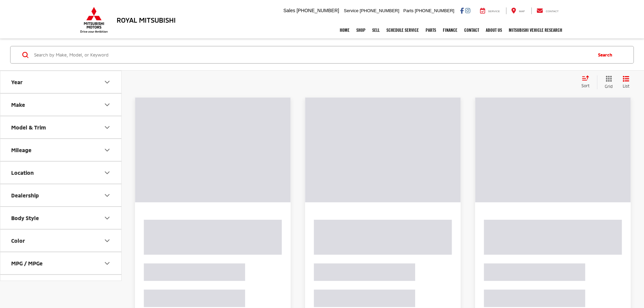 The image size is (644, 308). Describe the element at coordinates (61, 195) in the screenshot. I see `button: DealershipDealership` at that location.